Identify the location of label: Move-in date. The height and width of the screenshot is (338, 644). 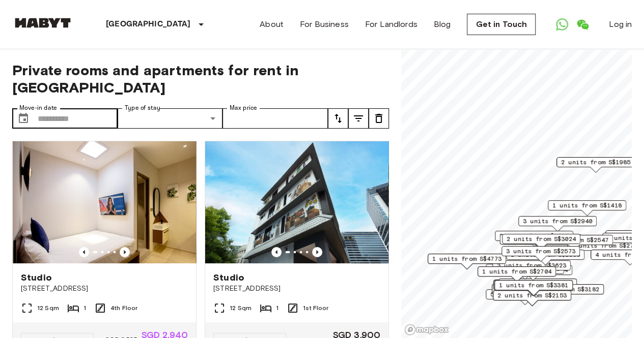
(38, 108).